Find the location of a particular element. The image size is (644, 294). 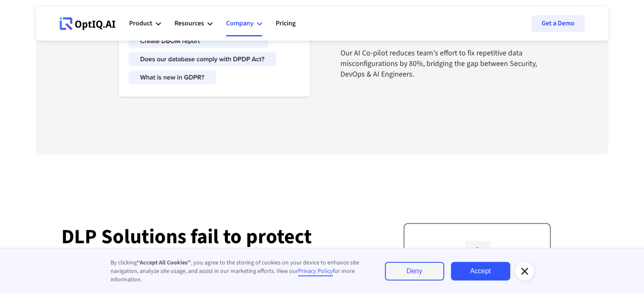

div: Webflow Homepage is located at coordinates (60, 30).